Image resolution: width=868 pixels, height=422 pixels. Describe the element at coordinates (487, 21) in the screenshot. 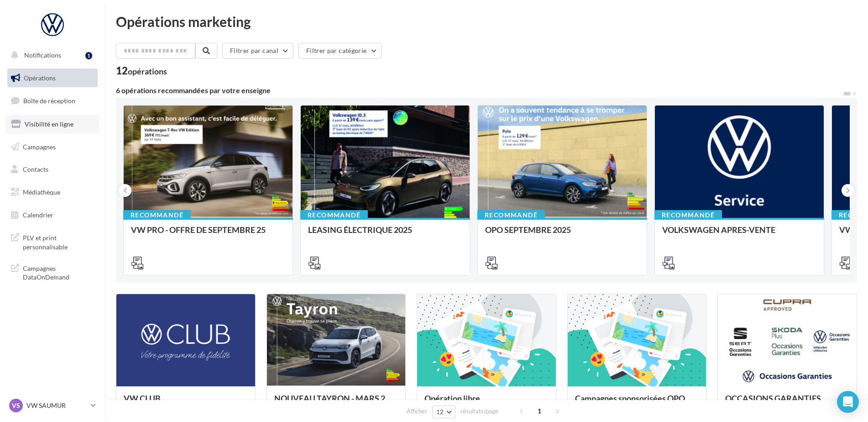

I see `div: Opérations marketing` at that location.